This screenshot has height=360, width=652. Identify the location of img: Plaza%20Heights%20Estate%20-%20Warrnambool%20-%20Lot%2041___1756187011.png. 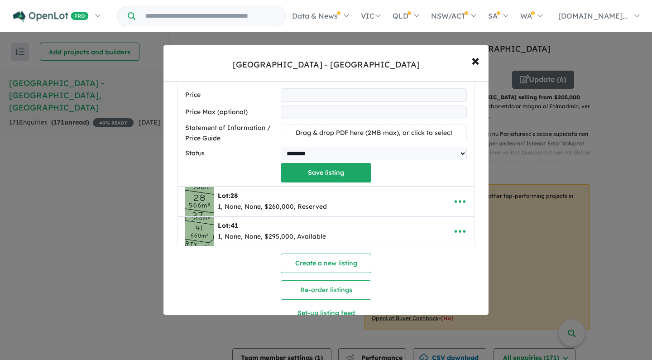
(200, 231).